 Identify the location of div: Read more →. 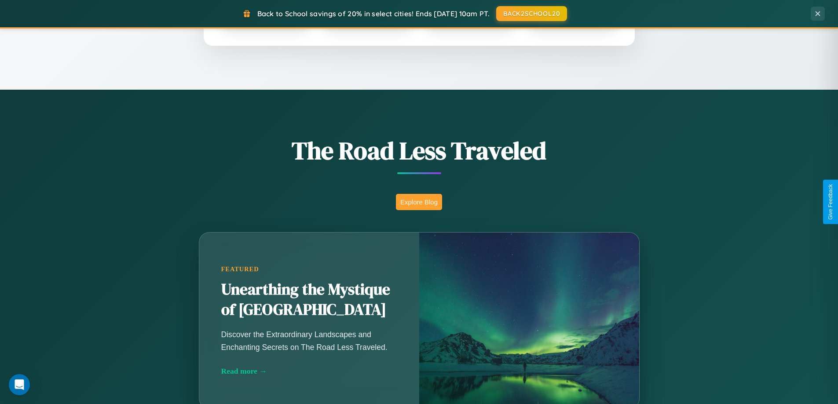
(309, 371).